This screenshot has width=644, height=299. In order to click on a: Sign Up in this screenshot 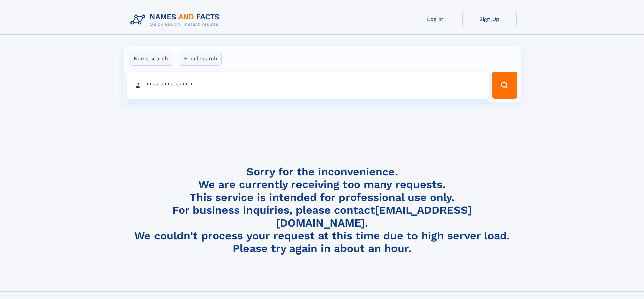, I will do `click(489, 19)`.